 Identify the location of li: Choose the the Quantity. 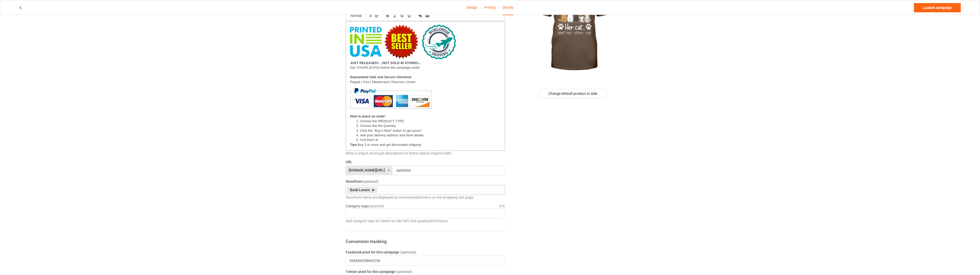
(428, 126).